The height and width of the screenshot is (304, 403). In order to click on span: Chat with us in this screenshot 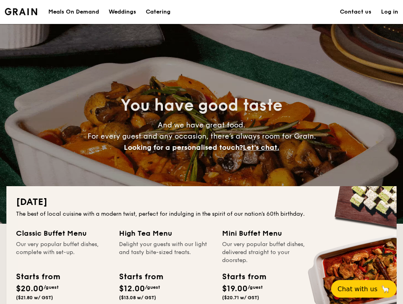, I will do `click(357, 289)`.